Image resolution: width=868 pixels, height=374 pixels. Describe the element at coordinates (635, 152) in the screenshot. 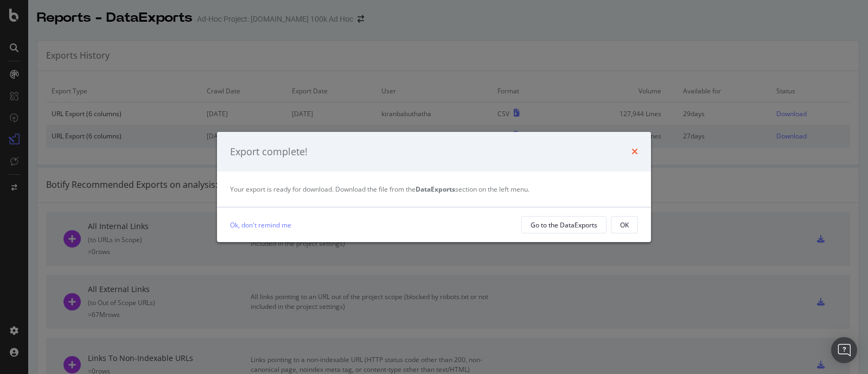

I see `div: times` at that location.